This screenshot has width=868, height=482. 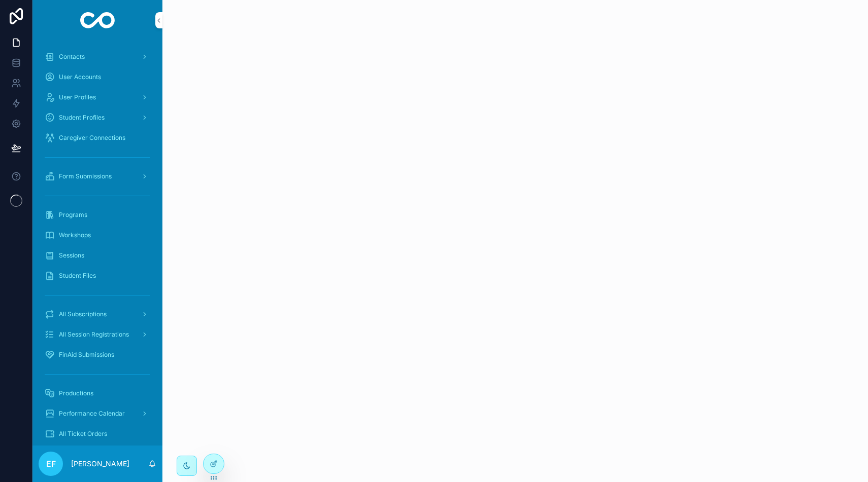 I want to click on a: Form Submissions, so click(x=98, y=176).